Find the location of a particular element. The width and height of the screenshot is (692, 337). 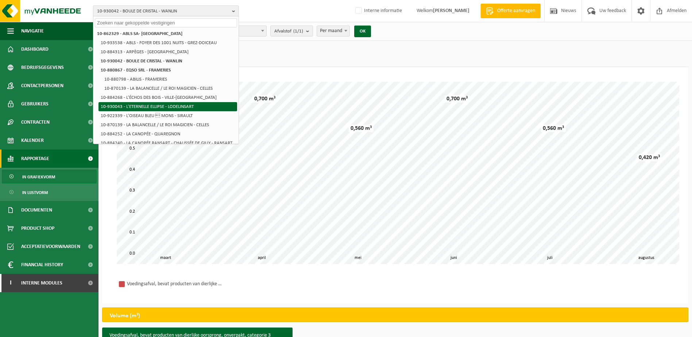

span: Bedrijfsgegevens is located at coordinates (42, 68).